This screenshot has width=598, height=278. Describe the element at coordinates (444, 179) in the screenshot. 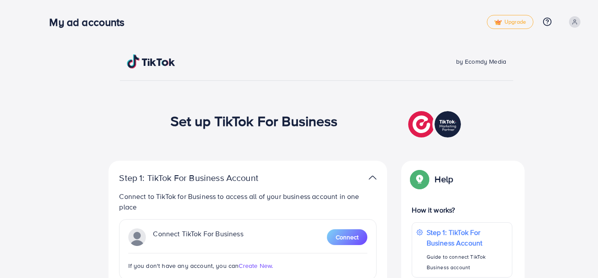

I see `p: Help` at that location.